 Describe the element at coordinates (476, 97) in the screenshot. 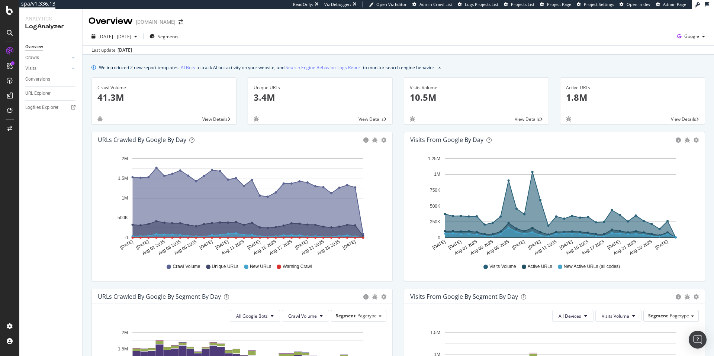

I see `p: 10.5M` at that location.